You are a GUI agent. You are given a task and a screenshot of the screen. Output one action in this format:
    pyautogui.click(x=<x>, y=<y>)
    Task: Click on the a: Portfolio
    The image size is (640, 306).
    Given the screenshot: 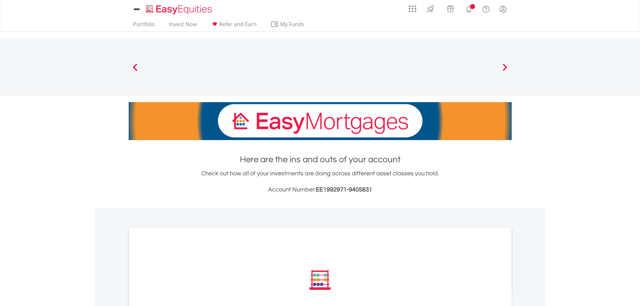 What is the action you would take?
    pyautogui.click(x=144, y=26)
    